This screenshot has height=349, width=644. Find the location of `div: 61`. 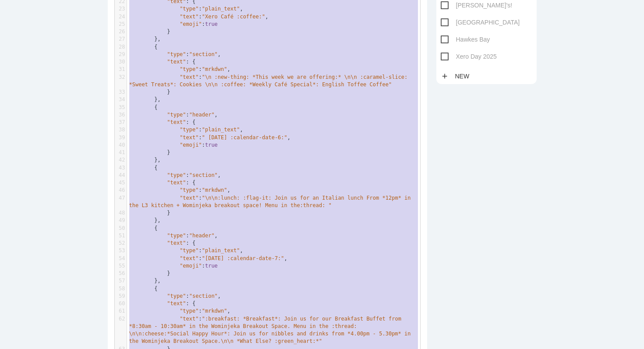

div: 61 is located at coordinates (120, 311).